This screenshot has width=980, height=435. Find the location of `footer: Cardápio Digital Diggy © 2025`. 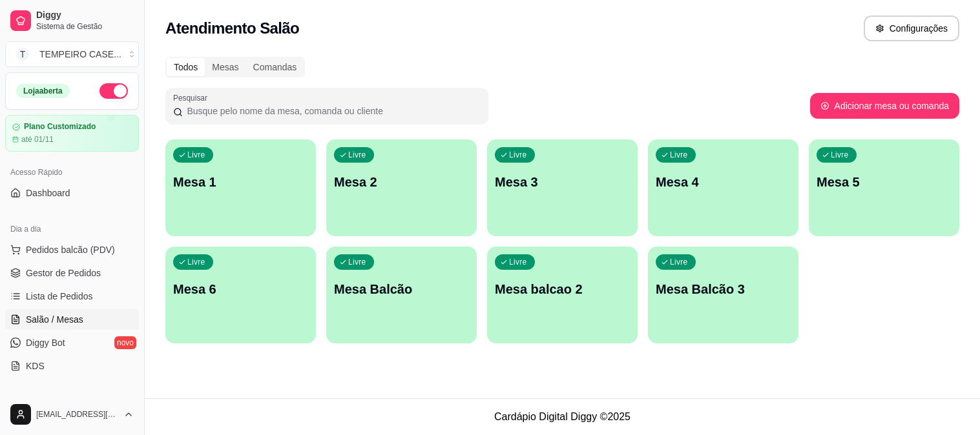

footer: Cardápio Digital Diggy © 2025 is located at coordinates (562, 416).